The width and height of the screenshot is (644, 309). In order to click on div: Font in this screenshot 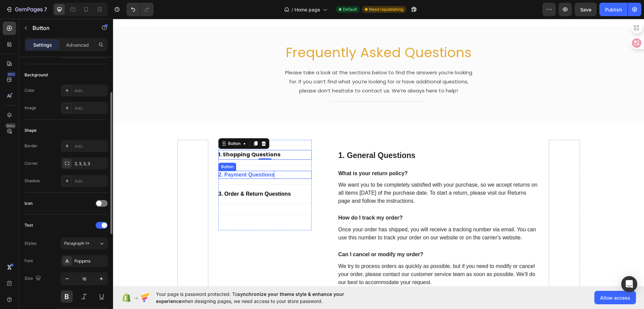, I will do `click(28, 261)`.